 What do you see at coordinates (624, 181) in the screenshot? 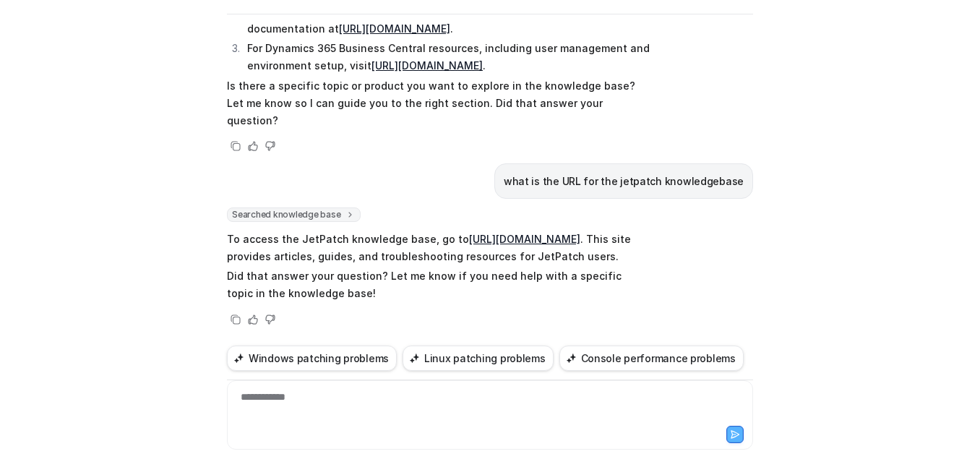
I see `p: what is the URL for the jetpatch knowledgebase` at bounding box center [624, 181].